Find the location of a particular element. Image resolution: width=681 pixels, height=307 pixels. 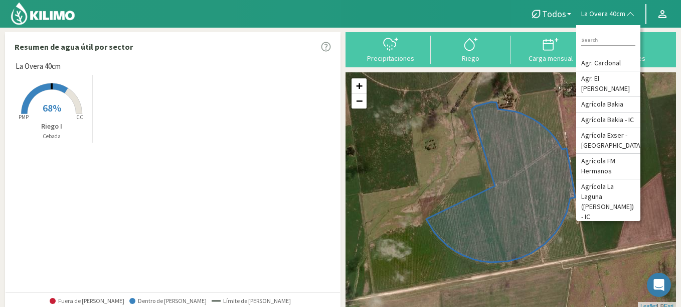

button: Riego is located at coordinates (471, 49).